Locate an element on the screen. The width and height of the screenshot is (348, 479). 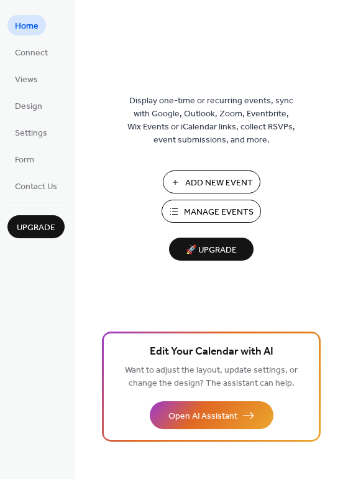
span: Edit Your Calendar with AI is located at coordinates (211, 352).